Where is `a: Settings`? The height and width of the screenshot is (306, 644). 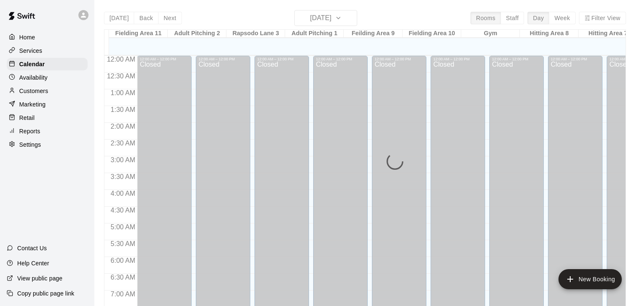 a: Settings is located at coordinates (47, 145).